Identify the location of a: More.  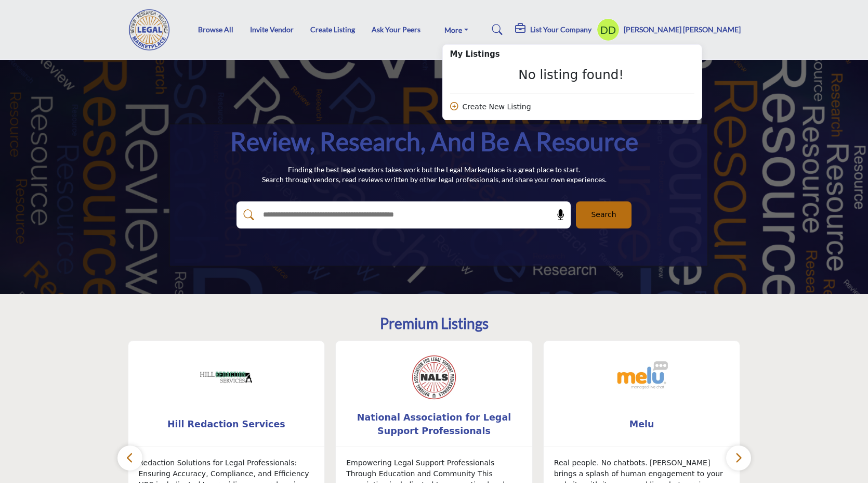
(457, 30).